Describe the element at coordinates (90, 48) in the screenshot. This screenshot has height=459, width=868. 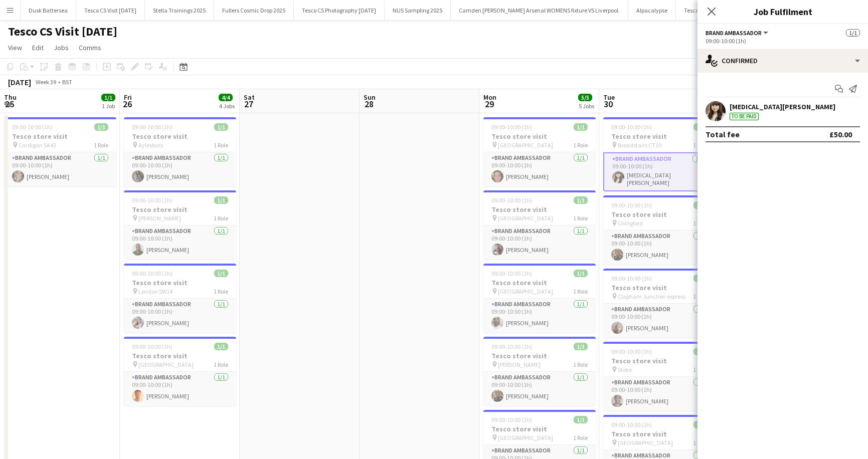
I see `span: Comms` at that location.